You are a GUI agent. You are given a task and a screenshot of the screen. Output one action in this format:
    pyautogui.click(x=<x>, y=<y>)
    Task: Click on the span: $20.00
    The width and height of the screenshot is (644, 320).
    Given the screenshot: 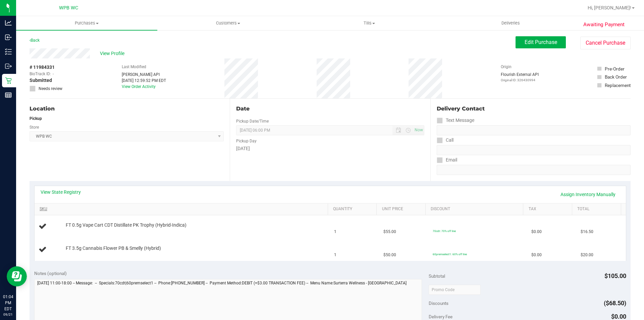 What is the action you would take?
    pyautogui.click(x=587, y=255)
    